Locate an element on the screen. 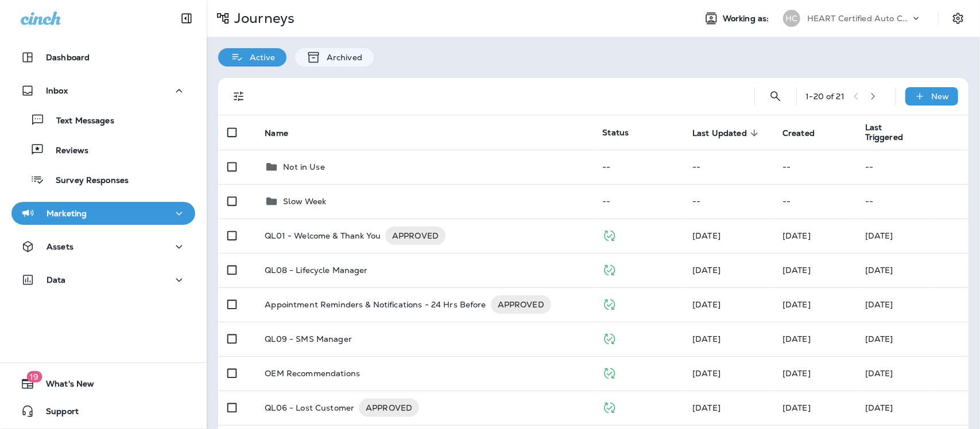 The height and width of the screenshot is (429, 980). button: Inbox is located at coordinates (104, 90).